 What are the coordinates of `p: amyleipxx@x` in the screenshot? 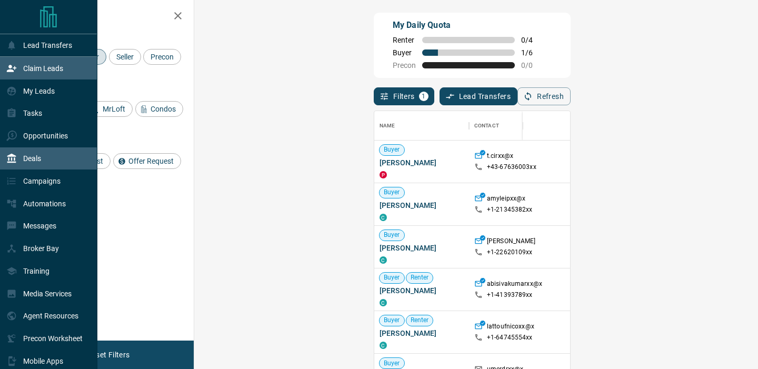 It's located at (506, 200).